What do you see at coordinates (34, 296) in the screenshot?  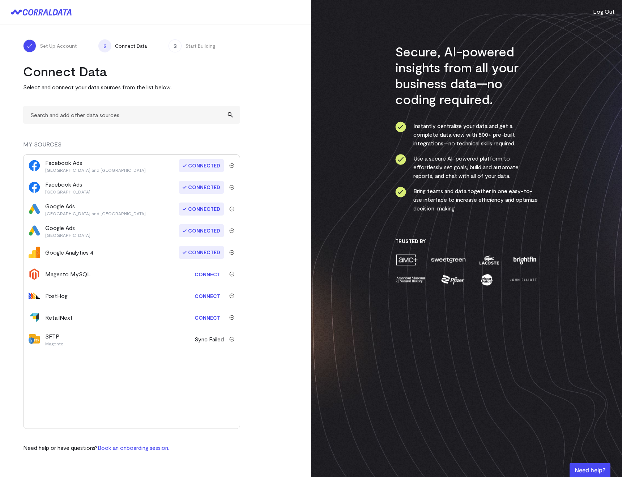 I see `img: posthog-464a3171.svg` at bounding box center [34, 296].